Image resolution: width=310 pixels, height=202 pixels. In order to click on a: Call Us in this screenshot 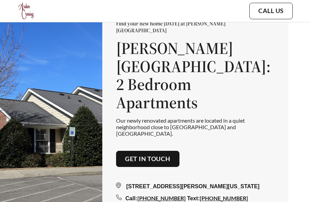, I will do `click(271, 11)`.